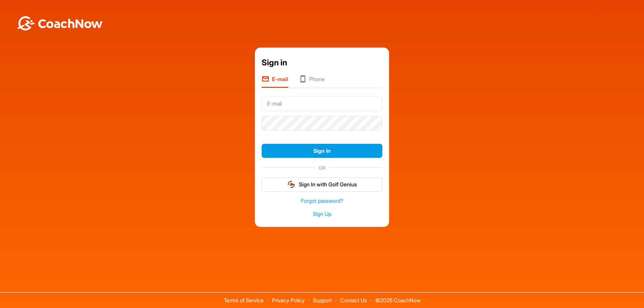  Describe the element at coordinates (312, 81) in the screenshot. I see `li: Phone` at that location.